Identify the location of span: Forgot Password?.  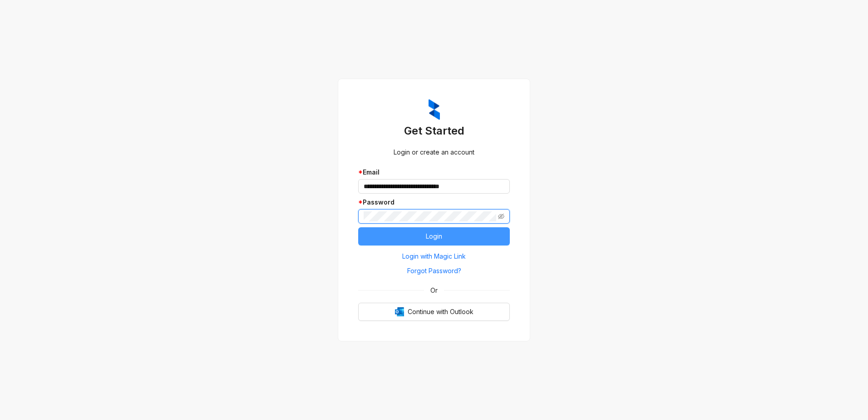
(434, 271).